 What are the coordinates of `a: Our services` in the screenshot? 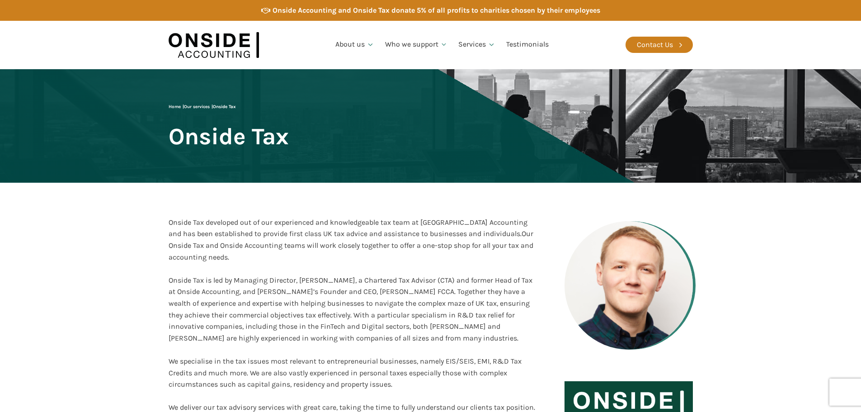 It's located at (197, 107).